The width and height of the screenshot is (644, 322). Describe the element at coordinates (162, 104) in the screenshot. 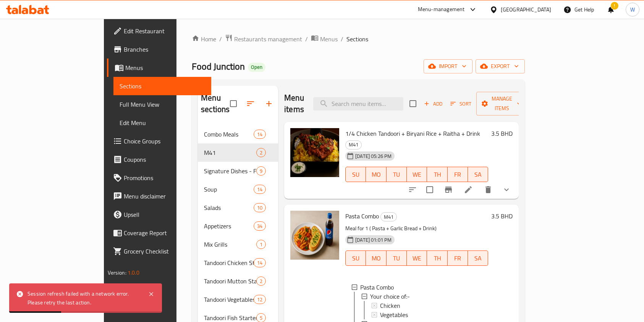

I see `a: Full Menu View` at that location.